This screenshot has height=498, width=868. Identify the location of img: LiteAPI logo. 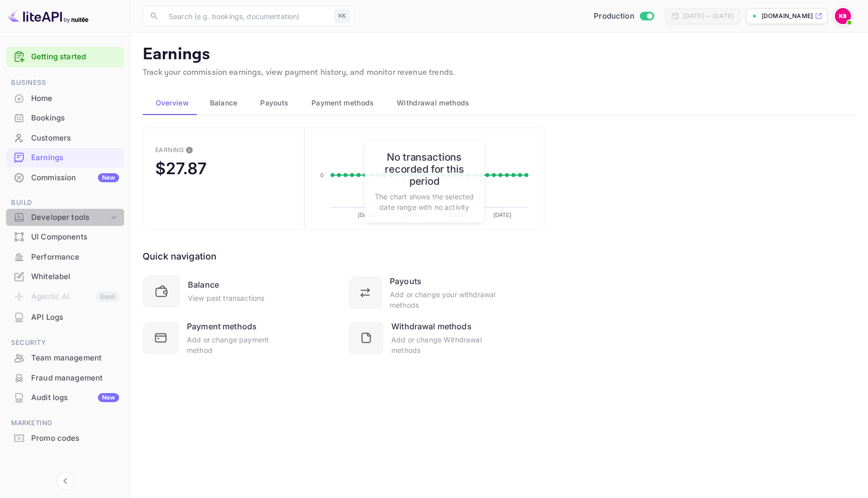
(48, 16).